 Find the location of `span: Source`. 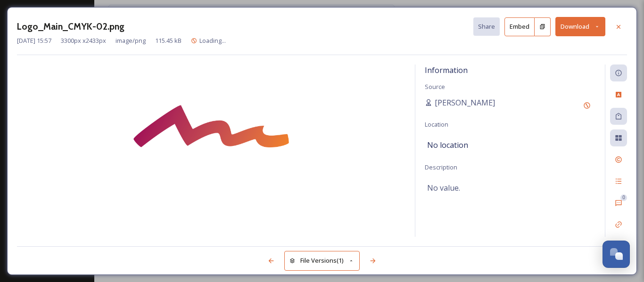

span: Source is located at coordinates (435, 87).